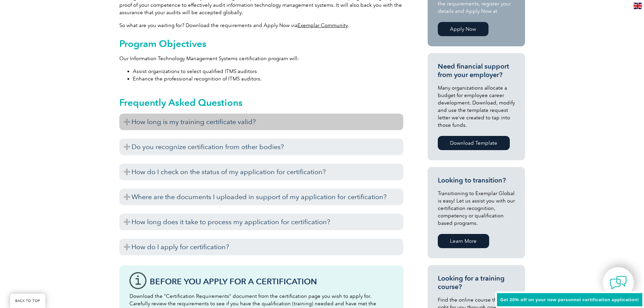  What do you see at coordinates (463, 29) in the screenshot?
I see `a: Apply Now` at bounding box center [463, 29].